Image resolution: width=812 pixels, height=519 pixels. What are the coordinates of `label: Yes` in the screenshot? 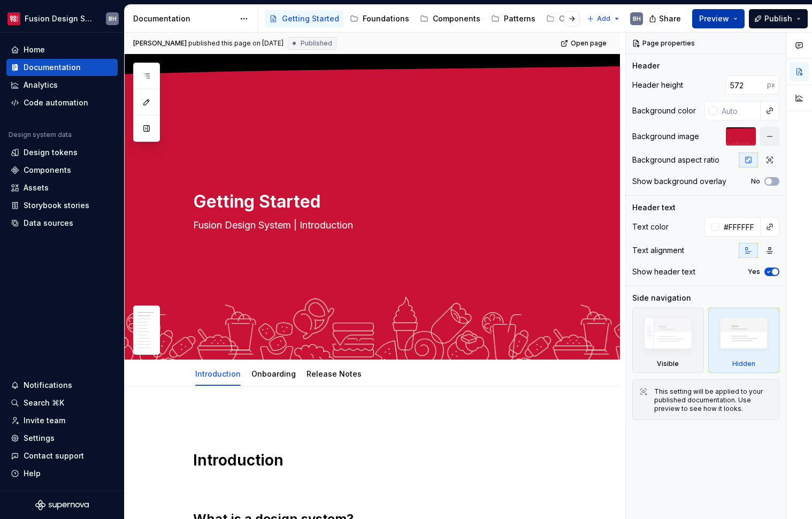 It's located at (754, 272).